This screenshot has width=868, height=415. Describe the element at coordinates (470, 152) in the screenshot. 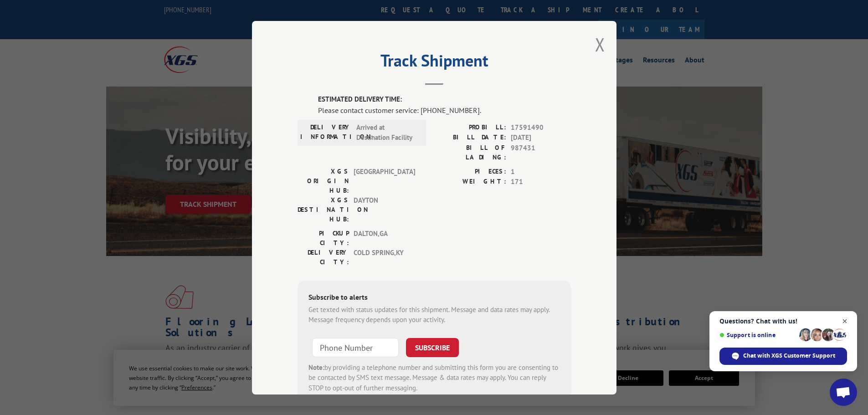

I see `label: BILL OF LADING:` at that location.